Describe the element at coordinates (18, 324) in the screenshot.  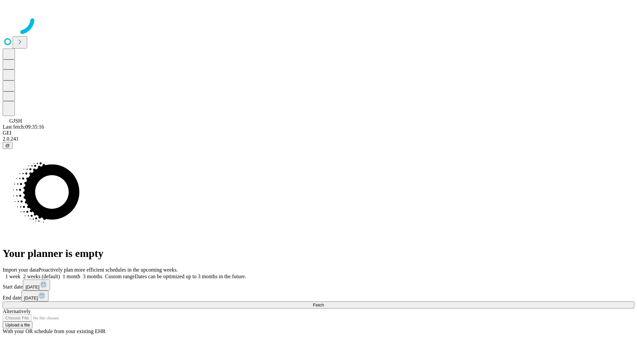
I see `button: Upload a file` at that location.